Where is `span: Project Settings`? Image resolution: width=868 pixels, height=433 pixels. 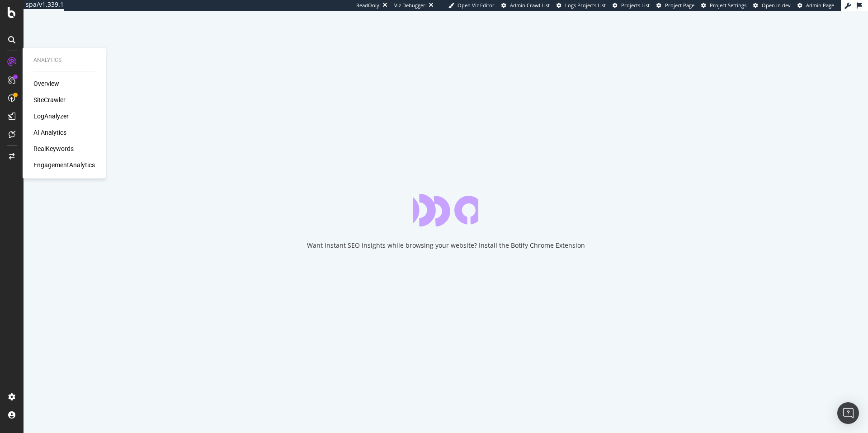 span: Project Settings is located at coordinates (728, 5).